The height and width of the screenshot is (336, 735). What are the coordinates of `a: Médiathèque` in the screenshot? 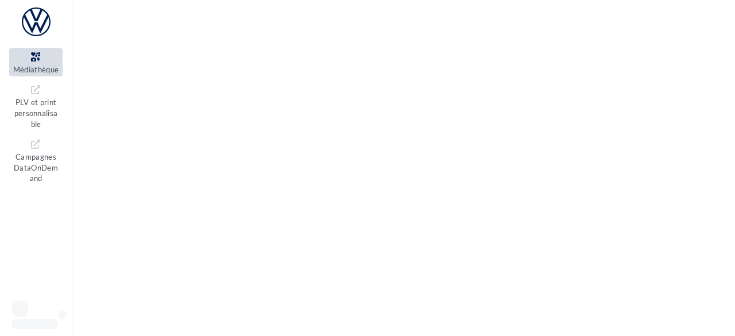 It's located at (36, 62).